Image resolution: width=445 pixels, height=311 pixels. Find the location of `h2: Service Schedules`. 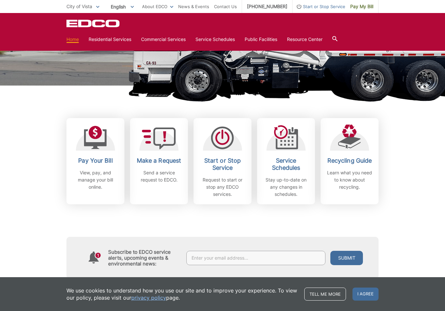

h2: Service Schedules is located at coordinates (286, 165).